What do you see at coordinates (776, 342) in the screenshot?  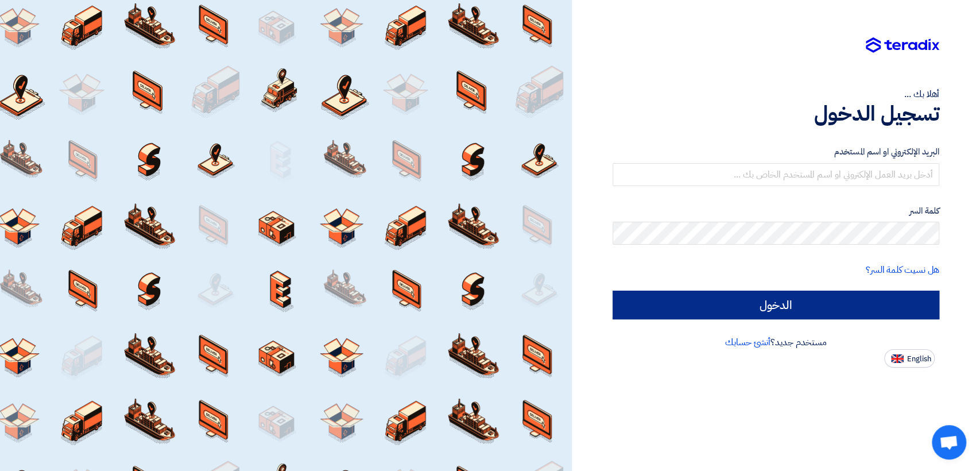 I see `div: مستخدم جديد؟` at bounding box center [776, 342].